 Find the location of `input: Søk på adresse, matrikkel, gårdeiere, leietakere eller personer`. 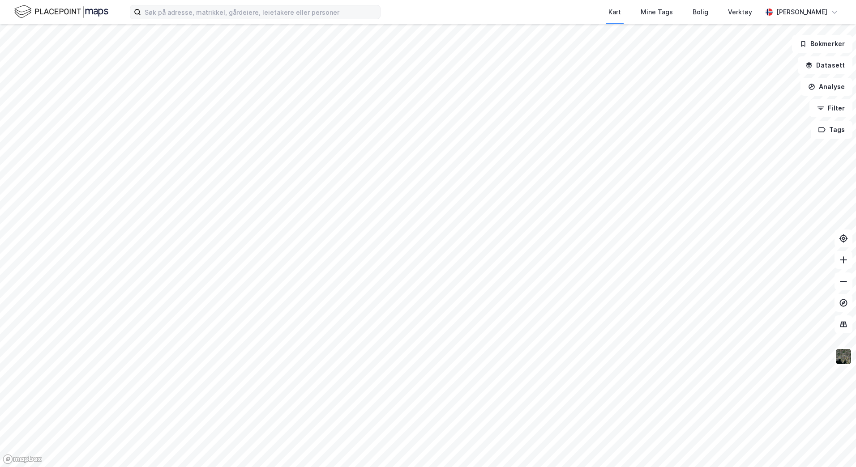

input: Søk på adresse, matrikkel, gårdeiere, leietakere eller personer is located at coordinates (261, 12).